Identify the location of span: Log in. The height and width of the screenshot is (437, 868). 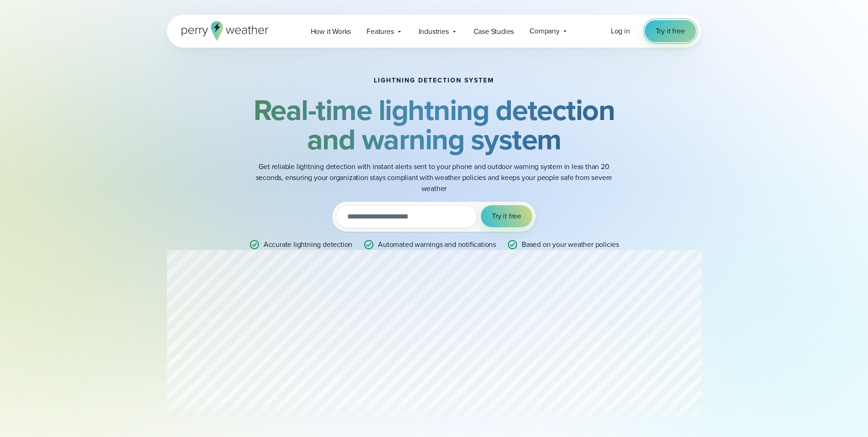
(620, 31).